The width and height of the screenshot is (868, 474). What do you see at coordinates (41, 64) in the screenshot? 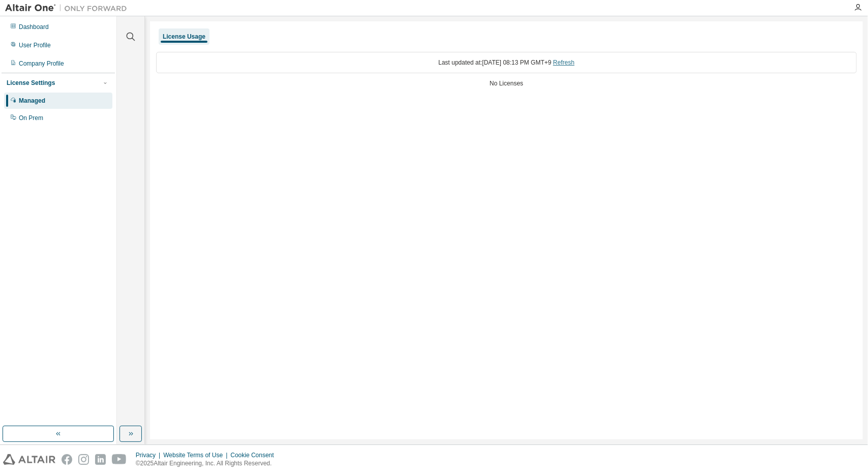
I see `div: Company Profile` at bounding box center [41, 64].